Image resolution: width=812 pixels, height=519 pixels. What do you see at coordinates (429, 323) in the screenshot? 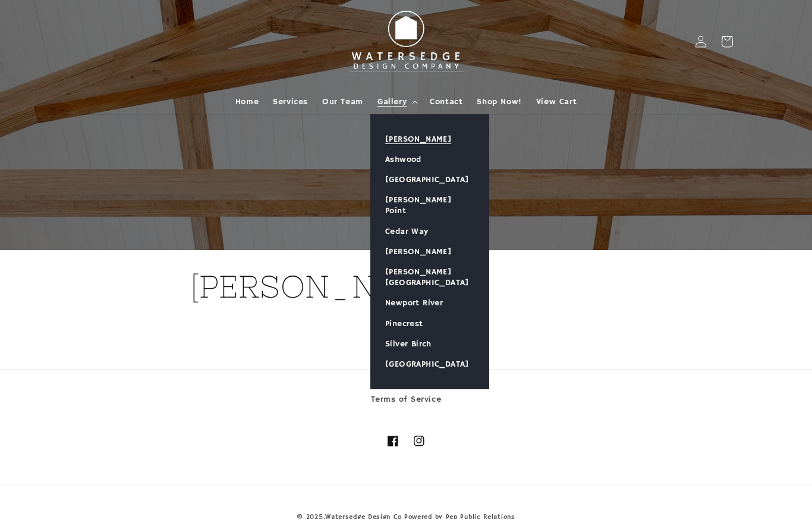
I see `a: Pinecrest` at bounding box center [429, 323].